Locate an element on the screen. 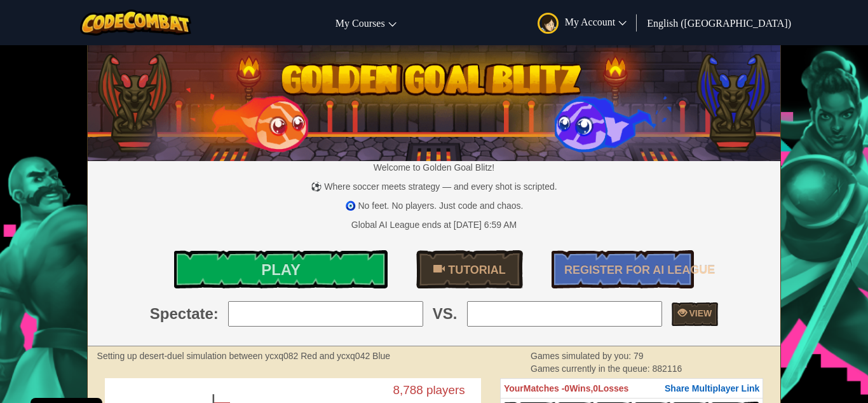  img: Golden Goal is located at coordinates (434, 100).